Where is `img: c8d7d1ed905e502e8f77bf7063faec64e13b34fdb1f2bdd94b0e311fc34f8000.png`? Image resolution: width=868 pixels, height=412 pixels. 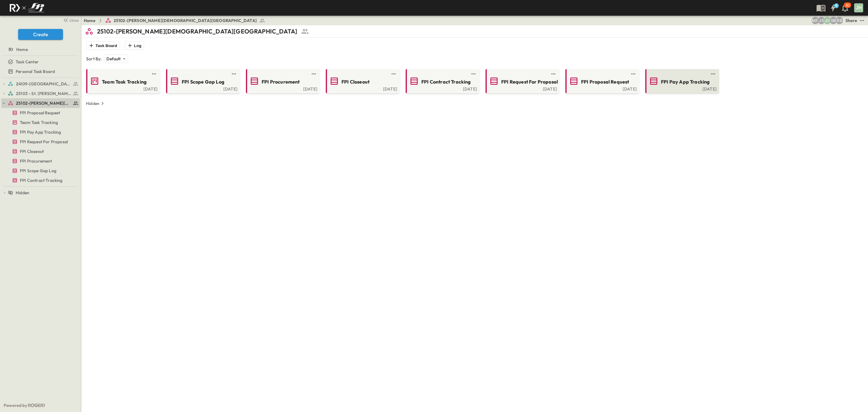 img: c8d7d1ed905e502e8f77bf7063faec64e13b34fdb1f2bdd94b0e311fc34f8000.png is located at coordinates (27, 8).